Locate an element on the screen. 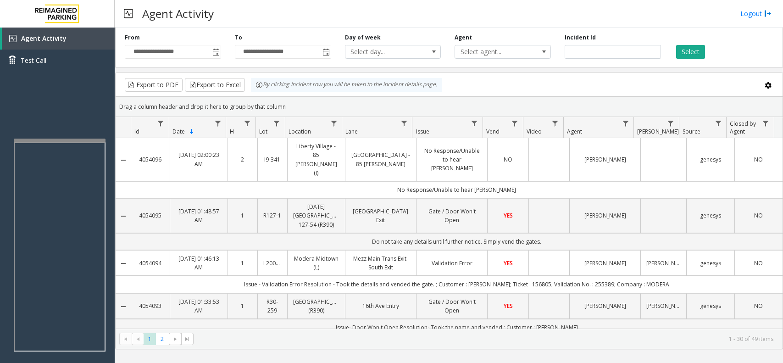 Image resolution: width=783 pixels, height=363 pixels. label: From is located at coordinates (132, 38).